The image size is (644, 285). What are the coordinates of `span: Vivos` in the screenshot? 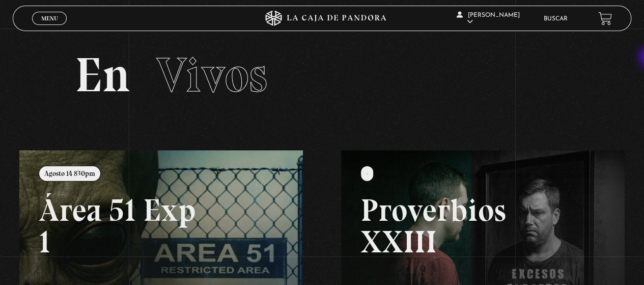 It's located at (211, 75).